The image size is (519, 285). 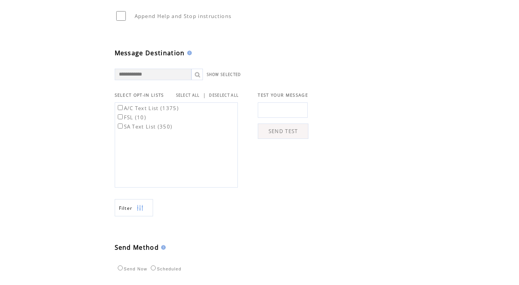 What do you see at coordinates (149, 53) in the screenshot?
I see `span: Message Destination` at bounding box center [149, 53].